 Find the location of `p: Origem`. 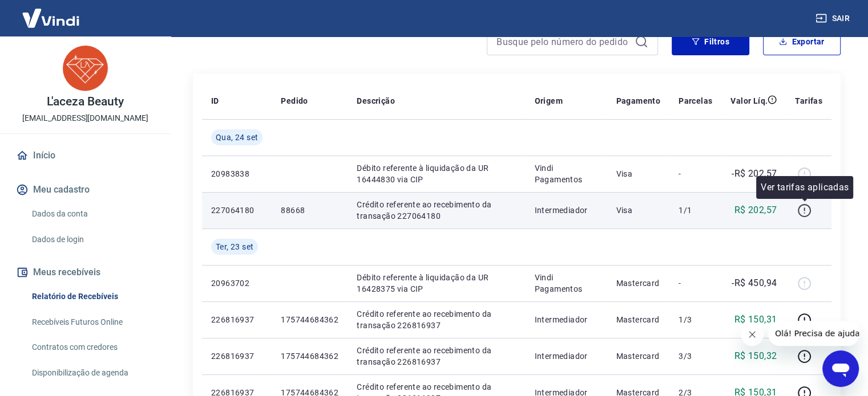

p: Origem is located at coordinates (548, 101).